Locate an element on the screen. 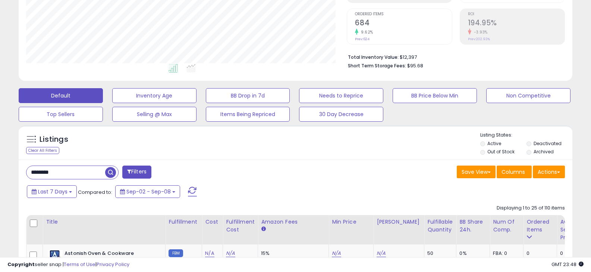  div: Cost is located at coordinates (212, 222).